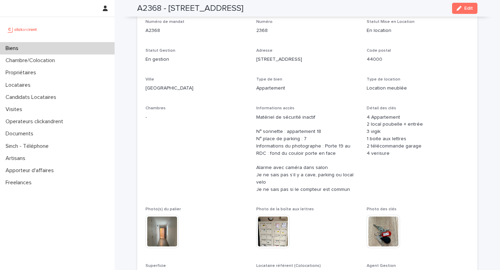 The height and width of the screenshot is (270, 500). Describe the element at coordinates (150, 80) in the screenshot. I see `span: Ville` at that location.